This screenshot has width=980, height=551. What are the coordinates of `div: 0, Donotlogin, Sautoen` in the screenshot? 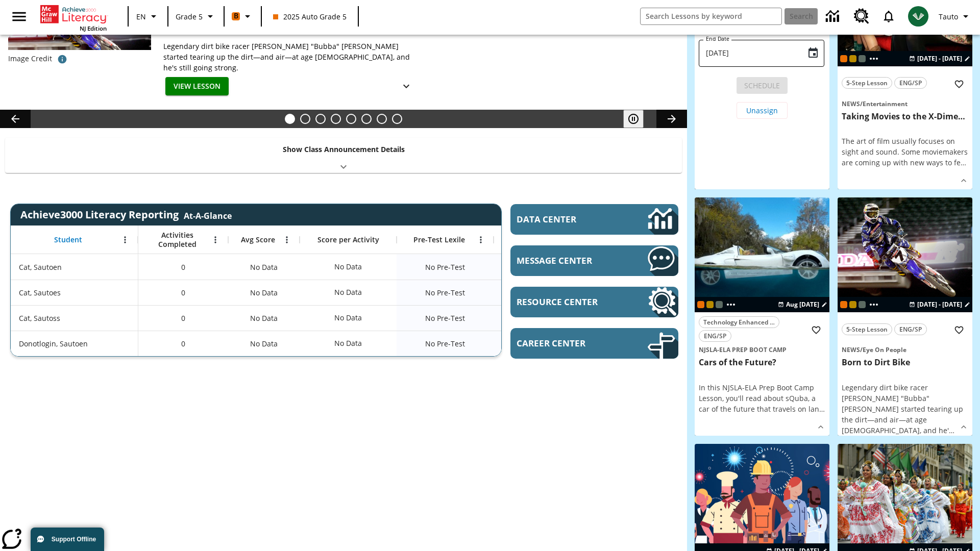 It's located at (183, 343).